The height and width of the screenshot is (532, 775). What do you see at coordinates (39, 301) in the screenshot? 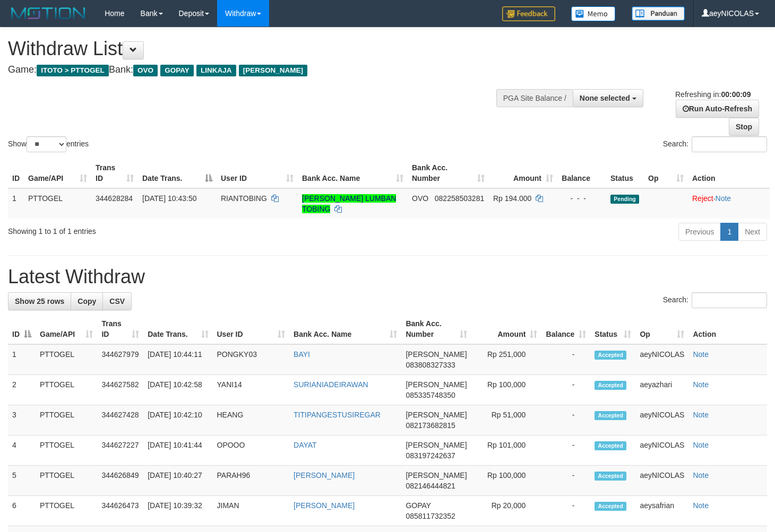
I see `a: Show 25 rows` at bounding box center [39, 301].